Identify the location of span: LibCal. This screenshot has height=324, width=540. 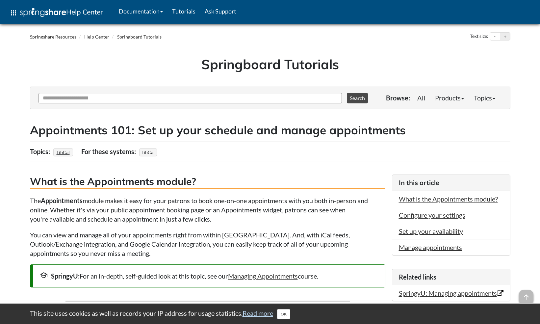
(148, 152).